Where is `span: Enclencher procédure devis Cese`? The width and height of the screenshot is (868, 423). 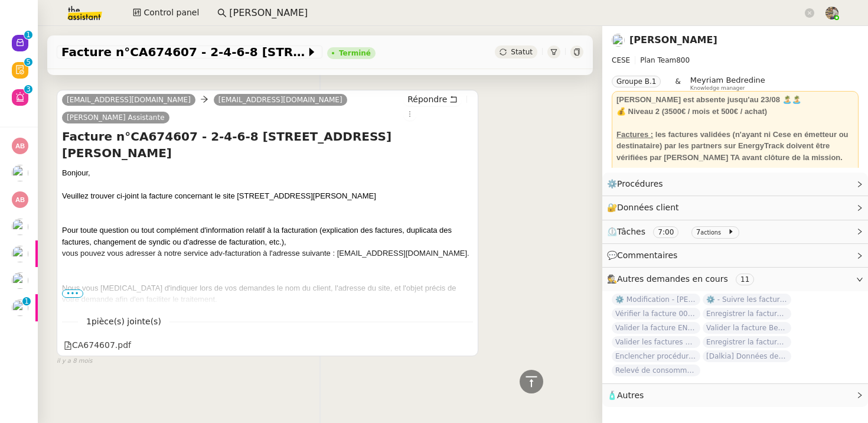
span: Enclencher procédure devis Cese is located at coordinates (656, 356).